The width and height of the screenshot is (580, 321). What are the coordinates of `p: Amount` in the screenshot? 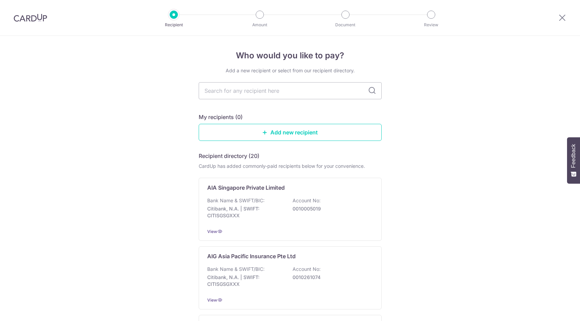 It's located at (260, 25).